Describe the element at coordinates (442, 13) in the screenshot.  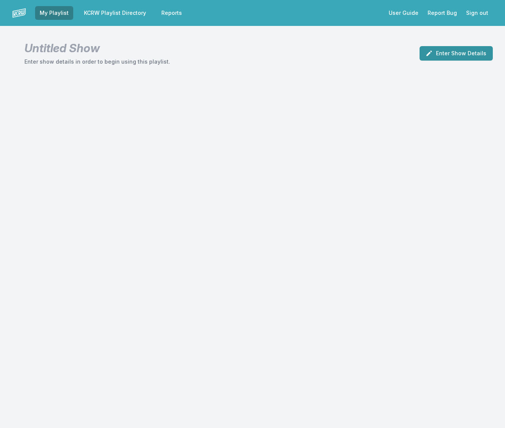
I see `a: Report Bug` at that location.